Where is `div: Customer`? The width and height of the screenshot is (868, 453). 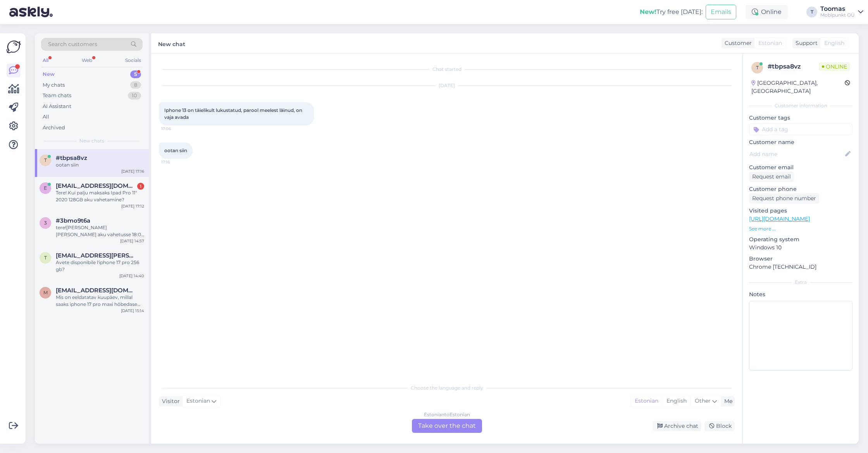
div: Customer is located at coordinates (737, 43).